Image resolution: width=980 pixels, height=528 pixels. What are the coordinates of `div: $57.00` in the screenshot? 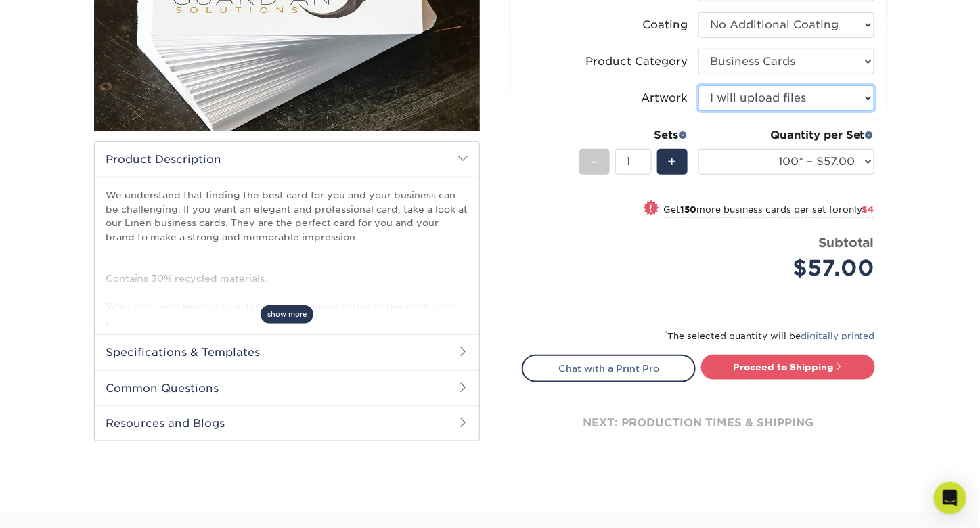 It's located at (791, 268).